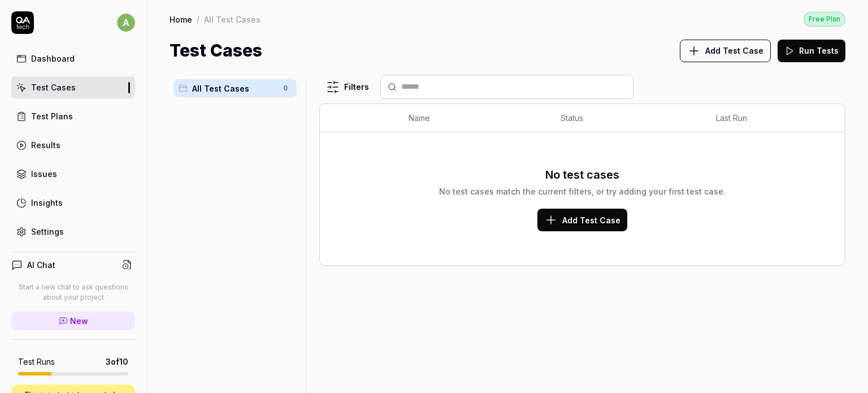 The height and width of the screenshot is (393, 868). What do you see at coordinates (73, 202) in the screenshot?
I see `a: Insights` at bounding box center [73, 202].